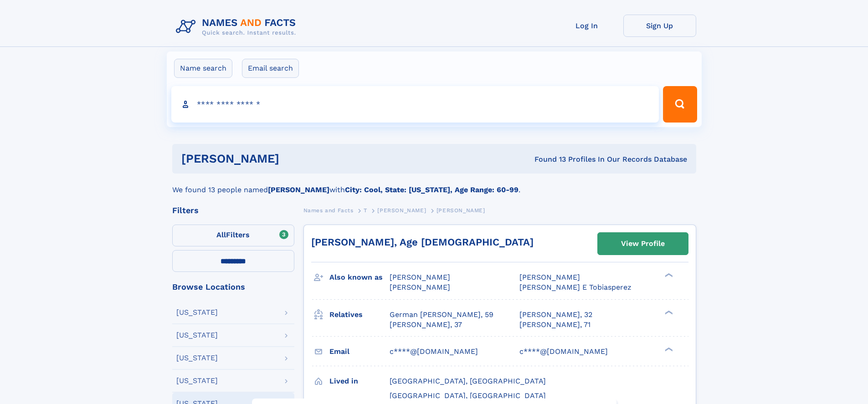 Image resolution: width=868 pixels, height=404 pixels. What do you see at coordinates (359, 381) in the screenshot?
I see `h3: Lived in` at bounding box center [359, 381].